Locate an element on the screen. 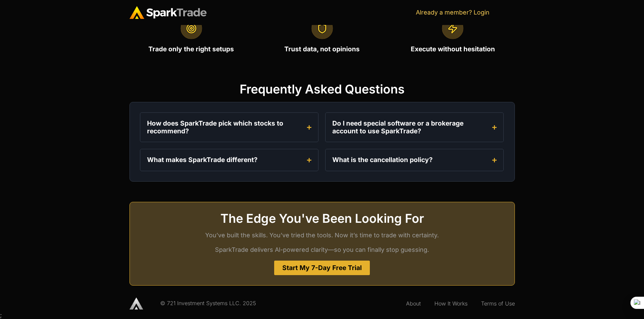 The height and width of the screenshot is (319, 644). p: You’ve built the skills. You’ve tried the tools. Now it’s time to trade with certainty. is located at coordinates (322, 235).